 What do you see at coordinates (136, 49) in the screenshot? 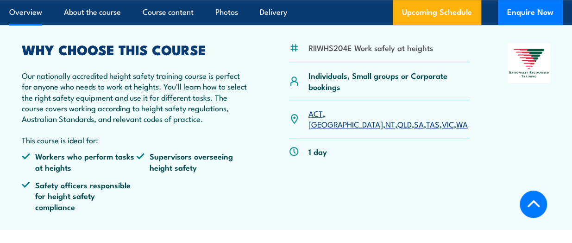
I see `h2: WHY CHOOSE THIS COURSE` at bounding box center [136, 49].